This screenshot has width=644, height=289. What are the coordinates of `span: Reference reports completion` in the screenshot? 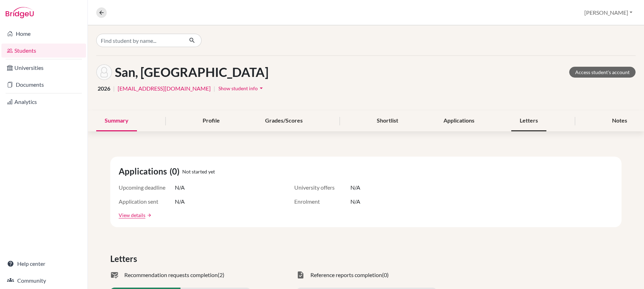 It's located at (346, 275).